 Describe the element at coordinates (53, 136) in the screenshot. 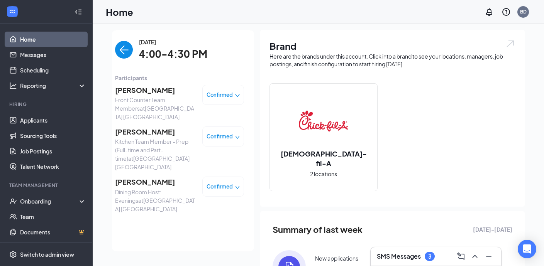

I see `a: Sourcing Tools` at that location.